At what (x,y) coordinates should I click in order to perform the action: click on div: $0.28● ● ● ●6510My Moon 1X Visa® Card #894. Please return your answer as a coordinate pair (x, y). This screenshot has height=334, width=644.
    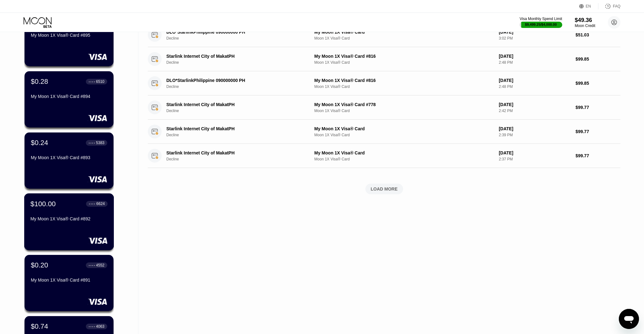
    Looking at the image, I should click on (69, 99).